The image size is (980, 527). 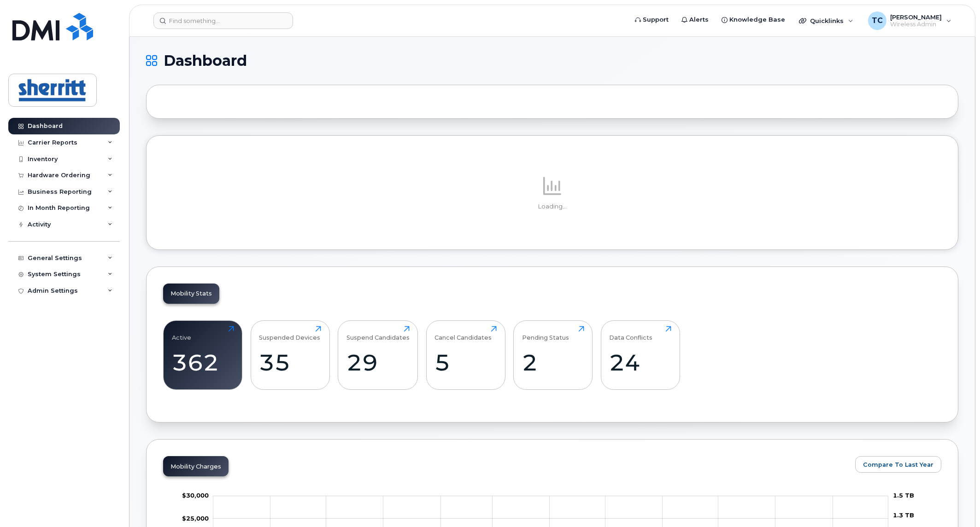 I want to click on div: Cancel Candidates, so click(x=463, y=333).